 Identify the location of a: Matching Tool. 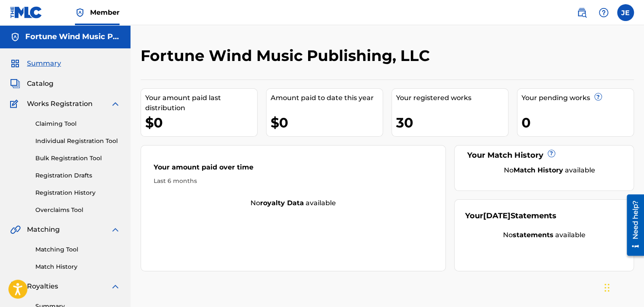
(78, 249).